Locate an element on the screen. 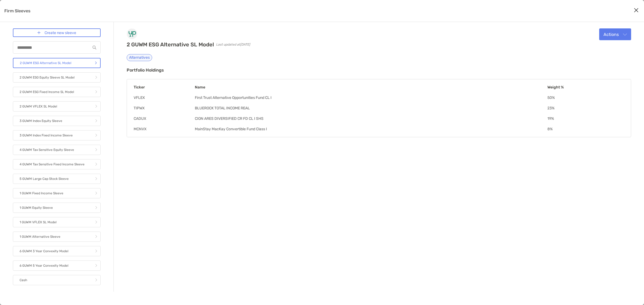  td: 19 % is located at coordinates (586, 119).